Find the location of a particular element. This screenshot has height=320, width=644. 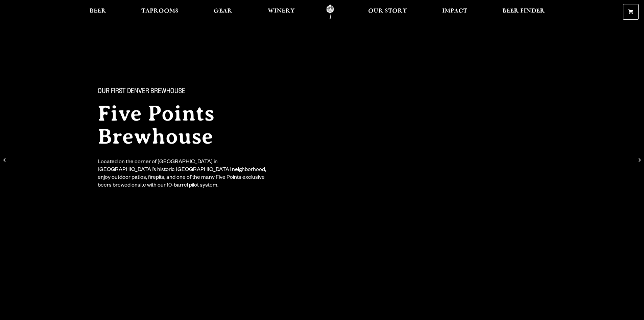

a: Beer is located at coordinates (97, 12).